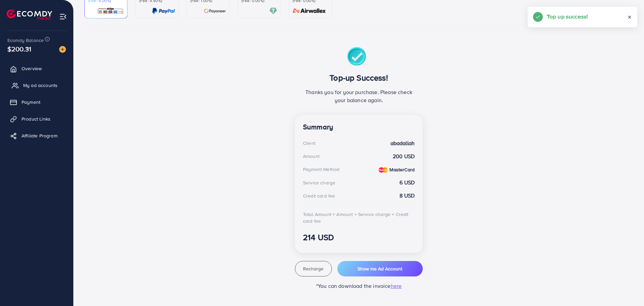 The image size is (644, 306). What do you see at coordinates (26, 41) in the screenshot?
I see `span: Ecomdy Balance` at bounding box center [26, 41].